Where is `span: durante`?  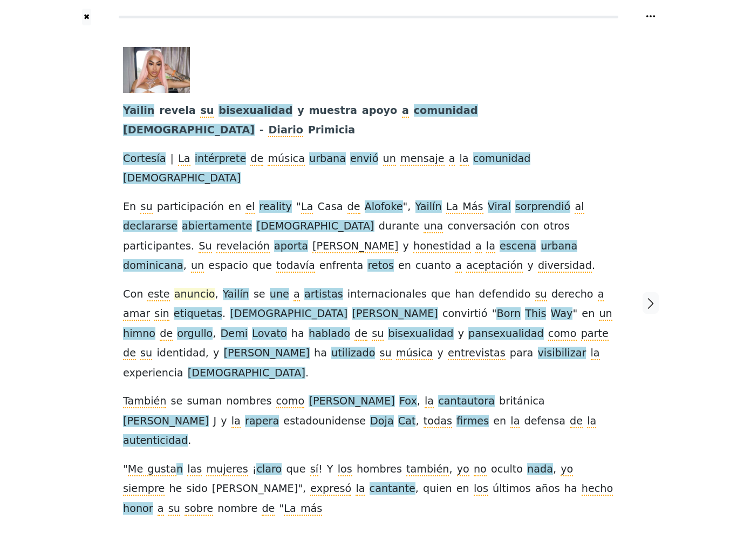 span: durante is located at coordinates (399, 226).